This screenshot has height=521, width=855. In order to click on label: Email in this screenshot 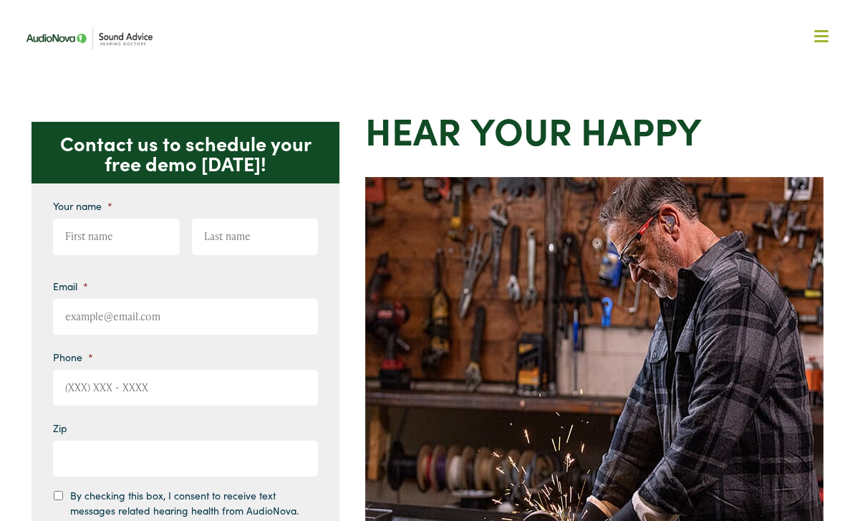, I will do `click(70, 286)`.